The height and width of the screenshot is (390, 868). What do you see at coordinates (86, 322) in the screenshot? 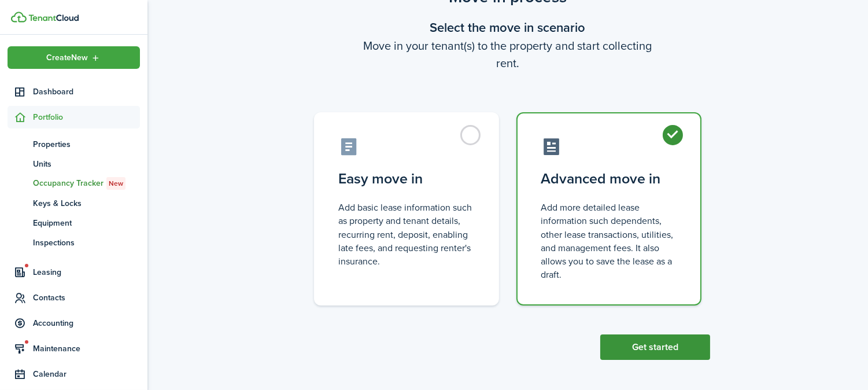
I see `span: Accounting` at bounding box center [86, 322].